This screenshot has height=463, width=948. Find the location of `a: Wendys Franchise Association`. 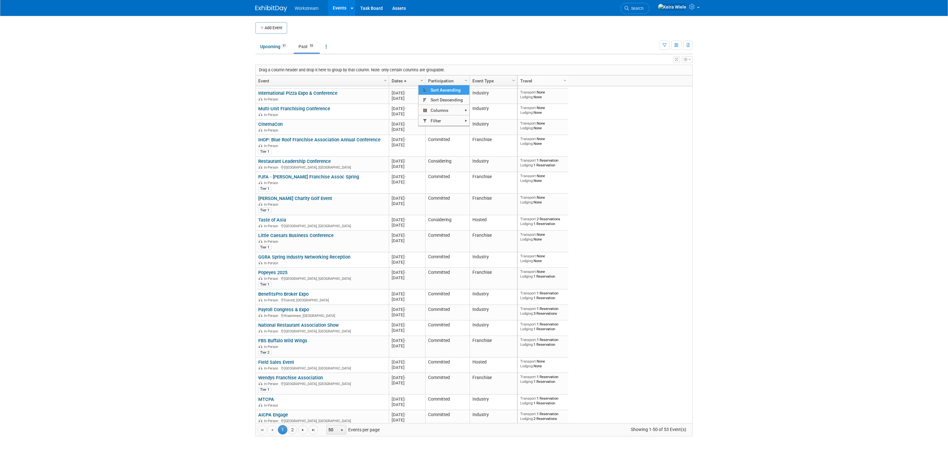

a: Wendys Franchise Association is located at coordinates (291, 378).